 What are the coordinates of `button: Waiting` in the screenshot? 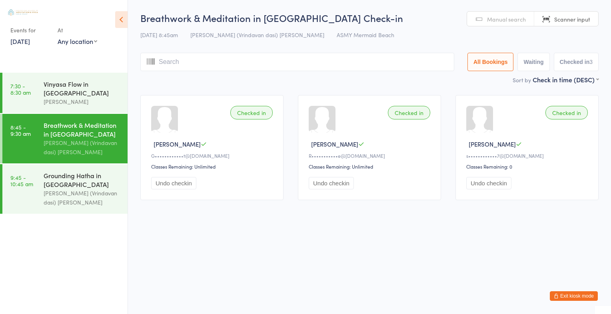 It's located at (533, 62).